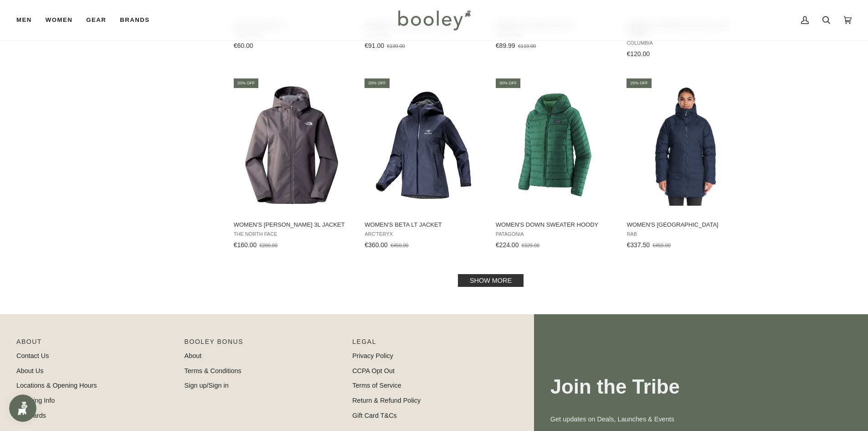  I want to click on img: Arc'Teryx Women's Beta LT Jacket Black Sapphire - Booley Galway, so click(424, 145).